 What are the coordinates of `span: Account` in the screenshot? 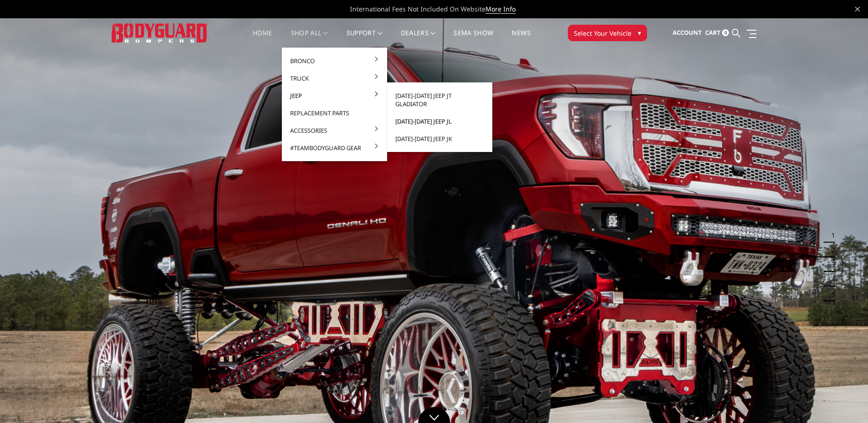 It's located at (687, 32).